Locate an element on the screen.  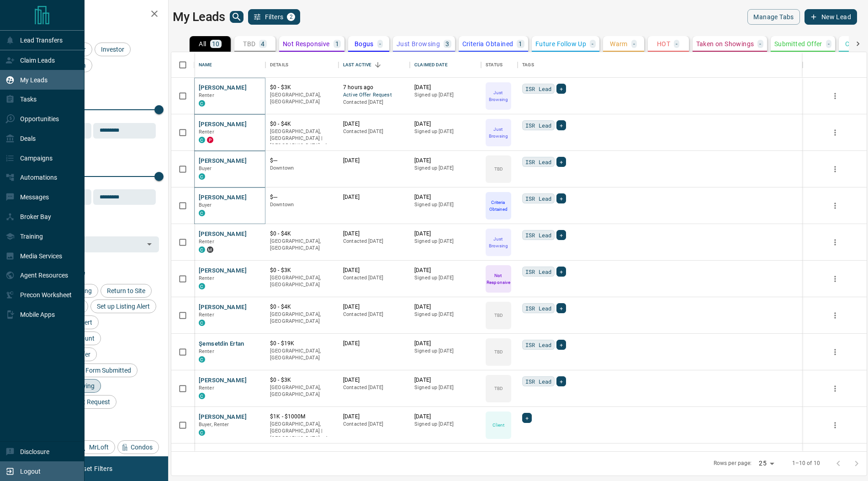
div: MrLoft is located at coordinates (96, 447).